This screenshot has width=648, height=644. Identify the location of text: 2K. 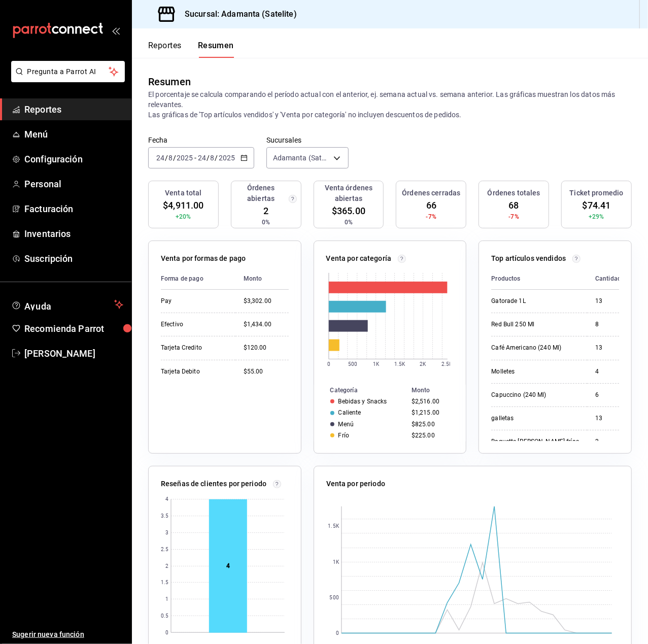
(423, 365).